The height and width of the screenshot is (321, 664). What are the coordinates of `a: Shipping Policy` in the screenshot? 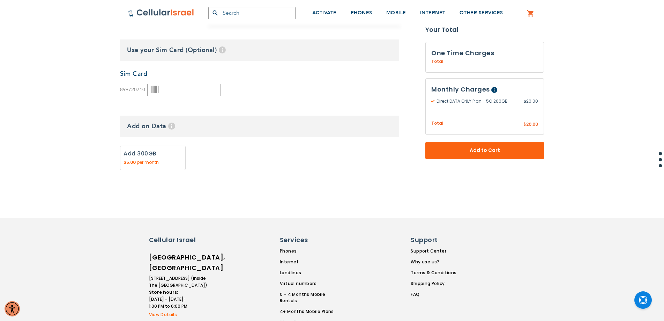 It's located at (433, 283).